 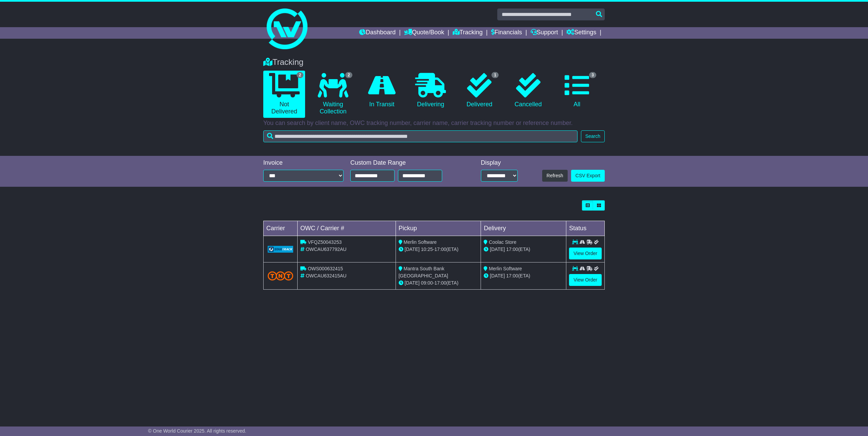 What do you see at coordinates (347, 228) in the screenshot?
I see `td: OWC / Carrier #` at bounding box center [347, 228].